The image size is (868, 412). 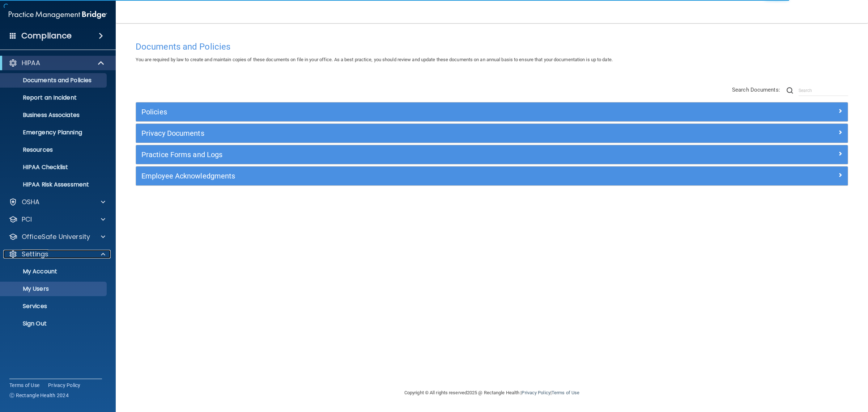 What do you see at coordinates (57, 220) in the screenshot?
I see `a: PCI` at bounding box center [57, 220].